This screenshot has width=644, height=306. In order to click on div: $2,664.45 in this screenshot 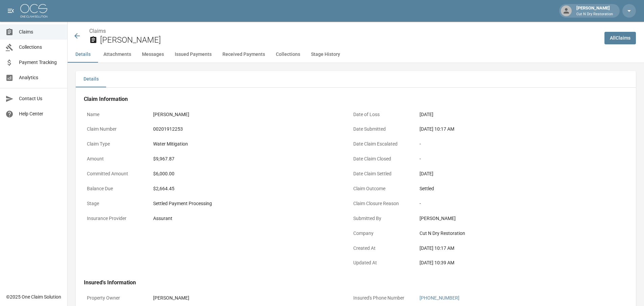, I will do `click(246, 188)`.